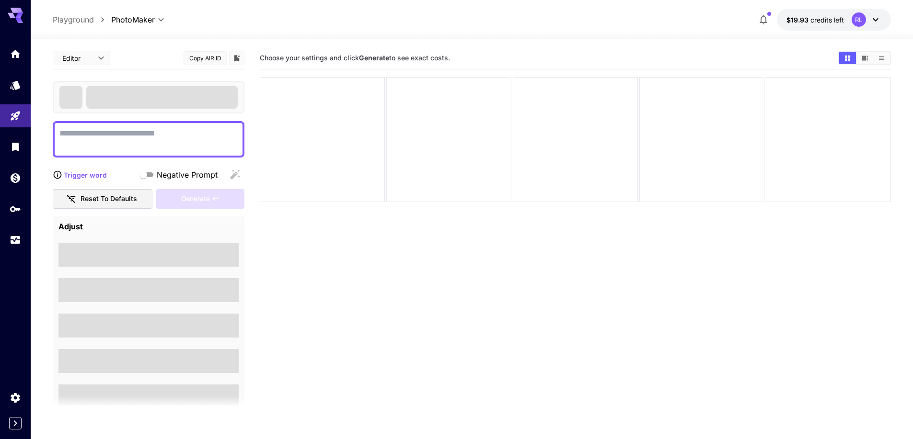 The height and width of the screenshot is (439, 913). What do you see at coordinates (15, 54) in the screenshot?
I see `div: Home` at bounding box center [15, 54].